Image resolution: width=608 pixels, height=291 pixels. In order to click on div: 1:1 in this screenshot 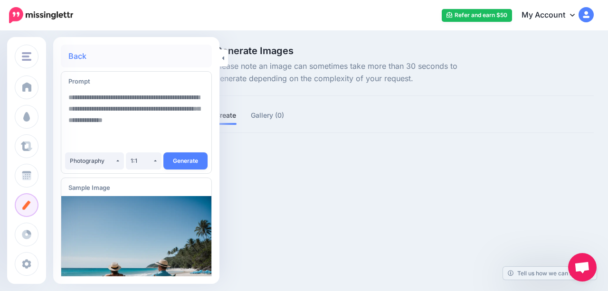, I will do `click(142, 161)`.